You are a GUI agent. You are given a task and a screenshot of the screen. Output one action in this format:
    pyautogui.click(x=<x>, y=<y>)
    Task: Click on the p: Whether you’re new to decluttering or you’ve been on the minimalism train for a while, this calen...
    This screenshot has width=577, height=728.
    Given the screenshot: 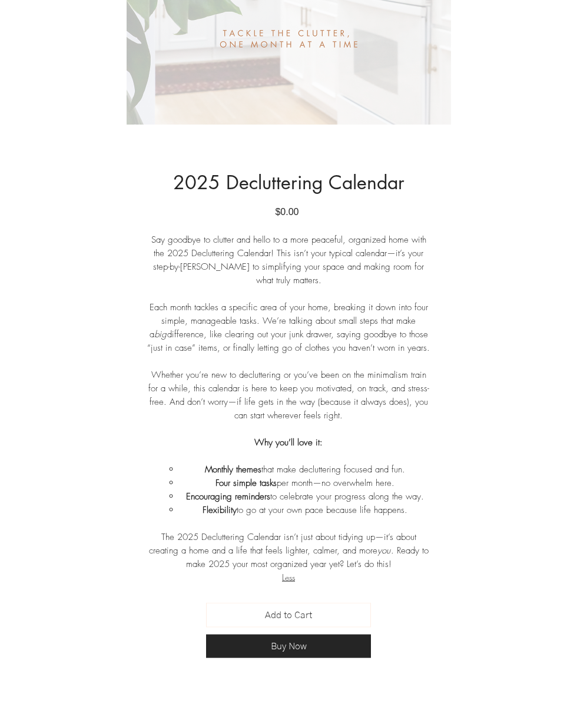 What is the action you would take?
    pyautogui.click(x=288, y=402)
    